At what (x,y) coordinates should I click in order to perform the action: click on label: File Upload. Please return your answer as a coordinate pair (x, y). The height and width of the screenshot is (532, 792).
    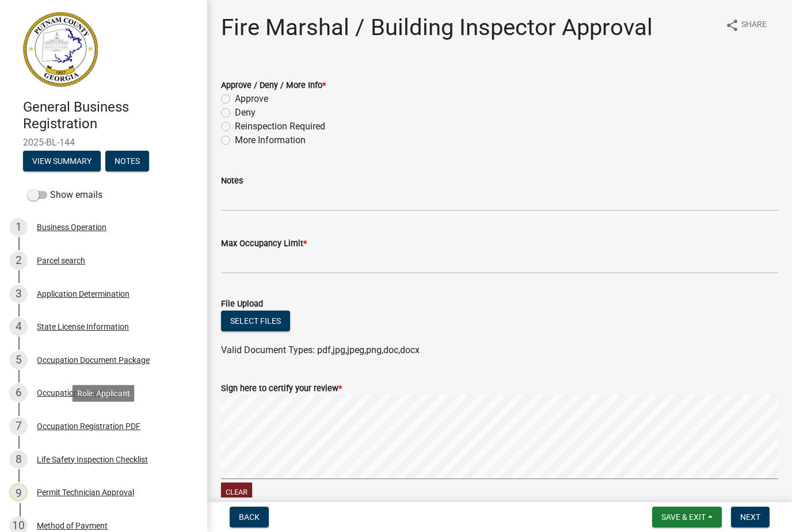
    Looking at the image, I should click on (241, 304).